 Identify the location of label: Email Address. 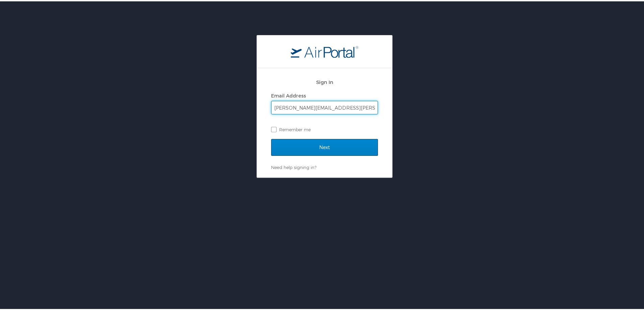
(289, 94).